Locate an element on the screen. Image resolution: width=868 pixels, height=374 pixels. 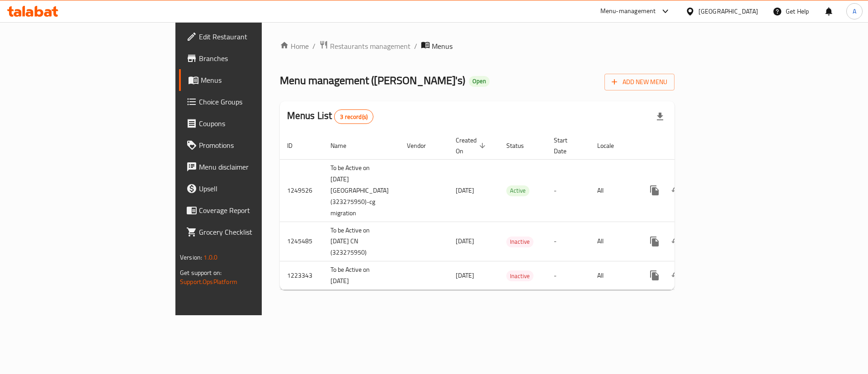
span: Edit Restaurant is located at coordinates (256, 36).